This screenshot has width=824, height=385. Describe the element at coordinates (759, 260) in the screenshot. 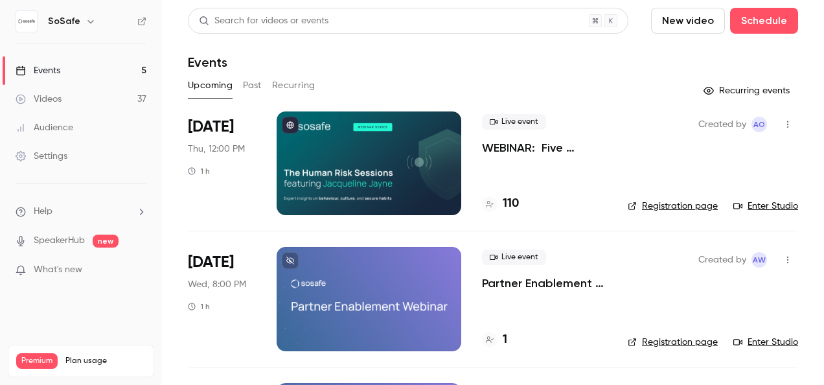

I see `span: Alexandra Wasilewski` at that location.